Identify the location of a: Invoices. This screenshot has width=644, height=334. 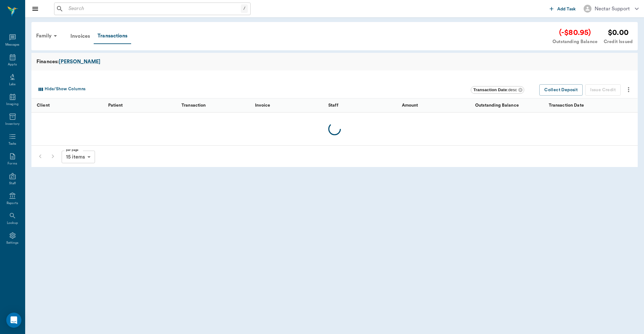
(80, 36).